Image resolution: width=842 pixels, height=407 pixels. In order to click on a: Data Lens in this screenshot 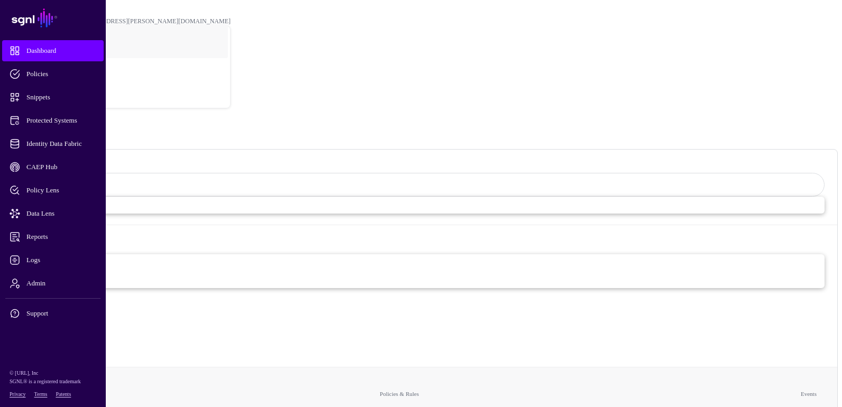, I will do `click(53, 214)`.